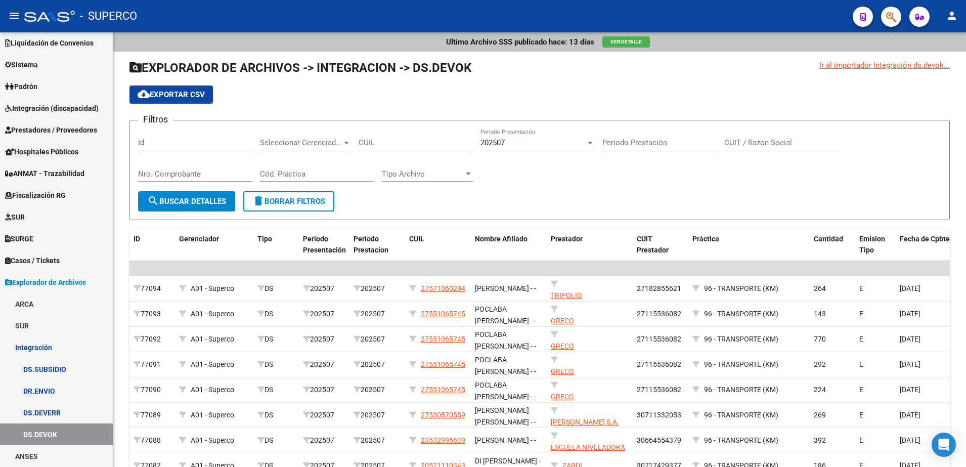 This screenshot has width=966, height=467. I want to click on button: Ver Detalle, so click(626, 42).